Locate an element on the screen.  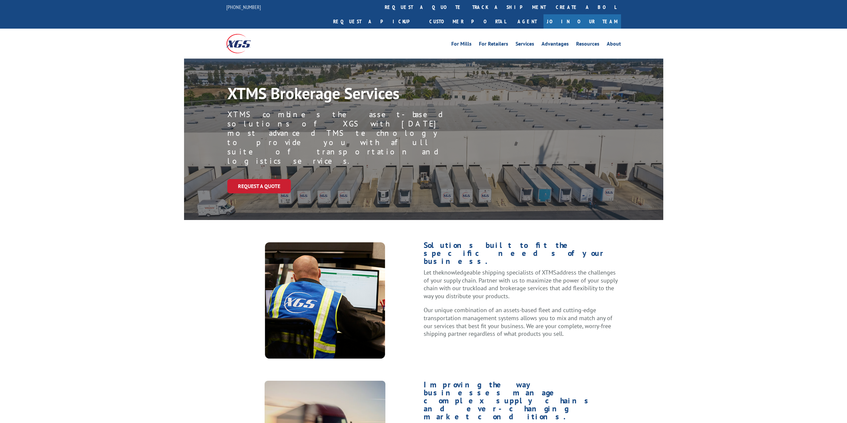
span: full suite of transportation and logistics services. is located at coordinates (333, 151).